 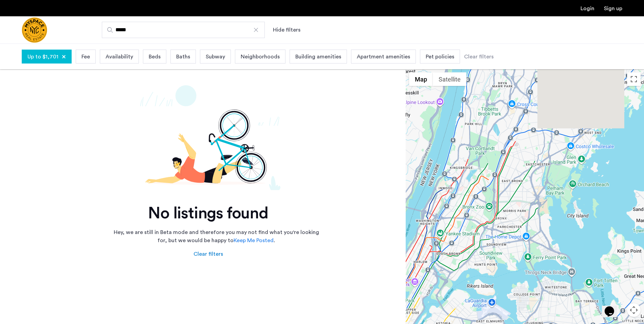 I want to click on span: Beds, so click(x=155, y=57).